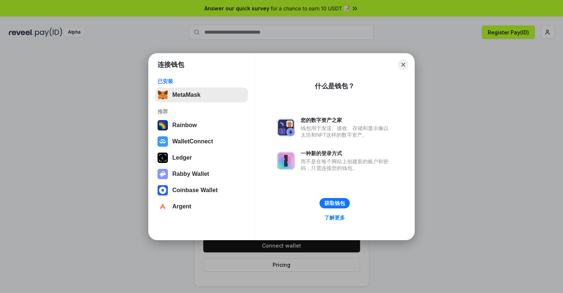 This screenshot has height=293, width=563. I want to click on a: 了解更多, so click(335, 217).